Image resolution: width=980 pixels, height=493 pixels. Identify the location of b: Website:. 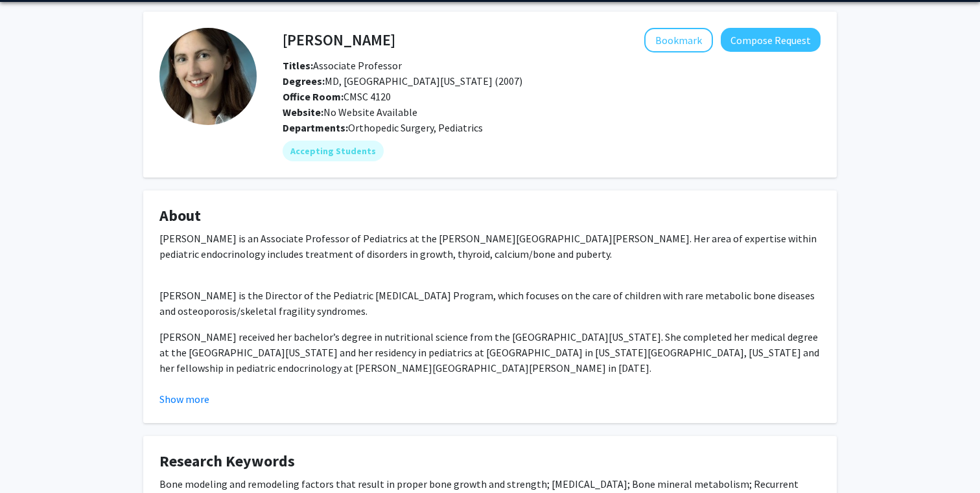
(303, 112).